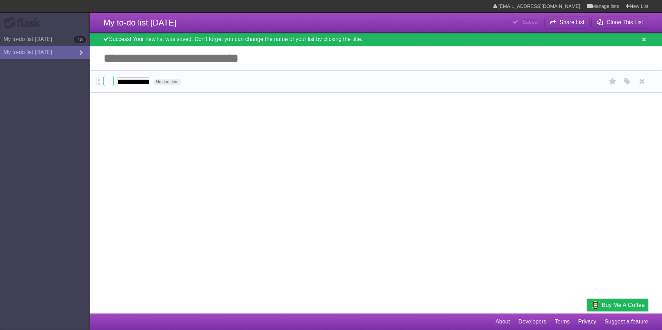 This screenshot has width=662, height=330. I want to click on div: Flask, so click(24, 23).